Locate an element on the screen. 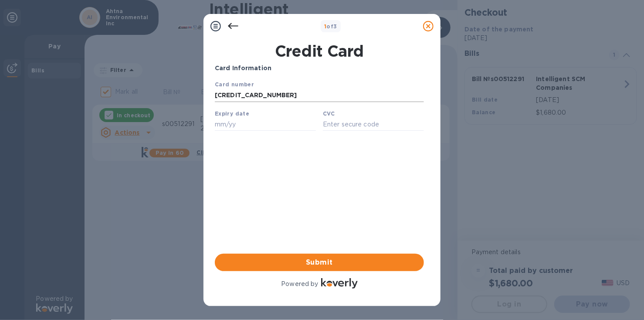 Image resolution: width=644 pixels, height=320 pixels. span: Submit is located at coordinates (320, 262).